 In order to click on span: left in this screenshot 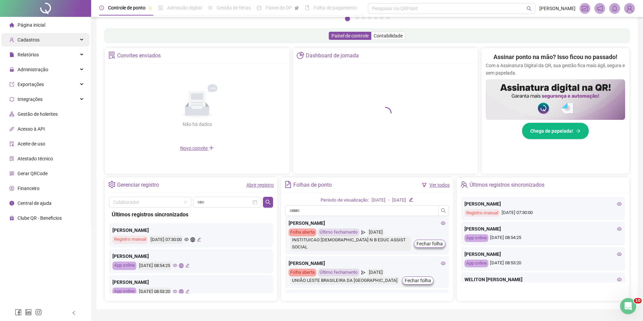, I will do `click(74, 313)`.